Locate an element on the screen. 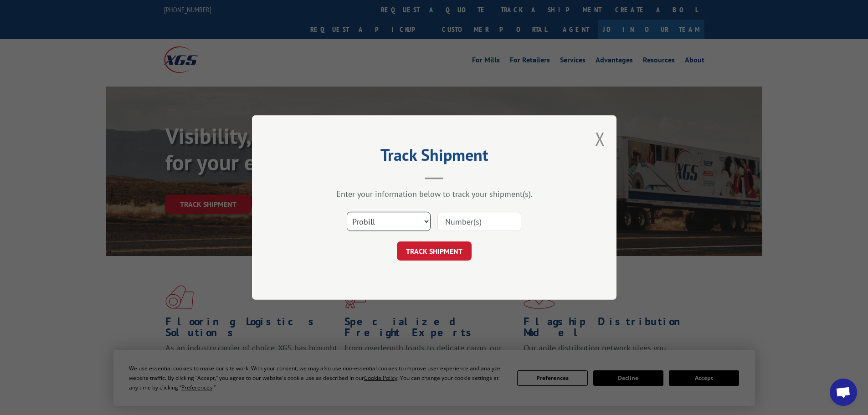 This screenshot has width=868, height=415. h2: Track Shipment is located at coordinates (434, 157).